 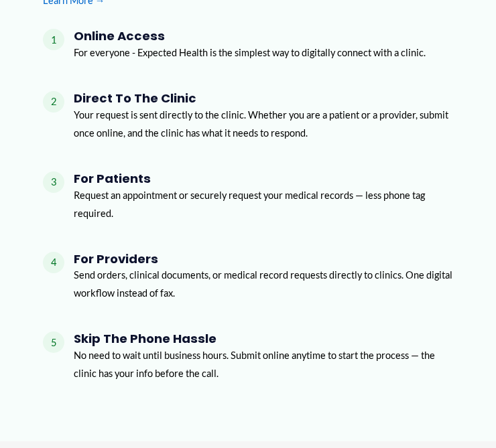 What do you see at coordinates (263, 205) in the screenshot?
I see `p: Request an appointment or securely request your medical records — less phone tag required.` at bounding box center [263, 205].